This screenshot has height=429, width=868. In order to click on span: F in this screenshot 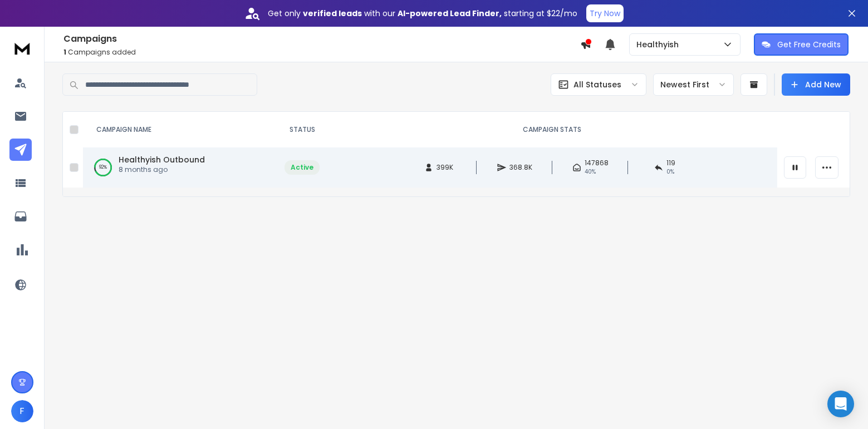, I will do `click(22, 411)`.